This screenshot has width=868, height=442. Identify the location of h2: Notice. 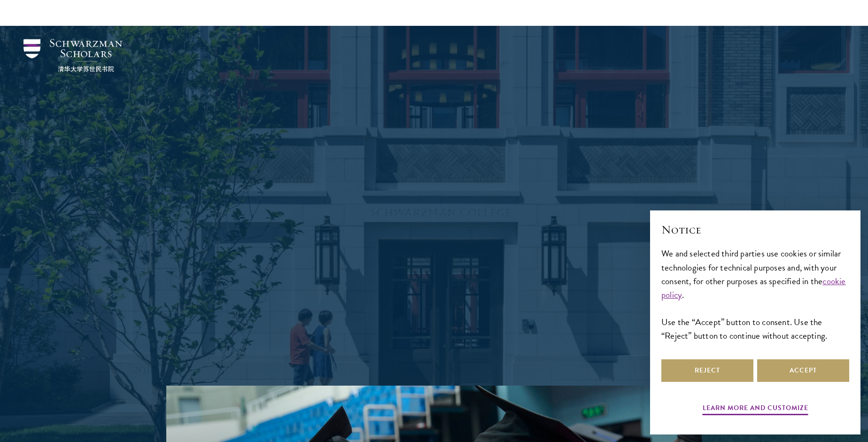
(755, 230).